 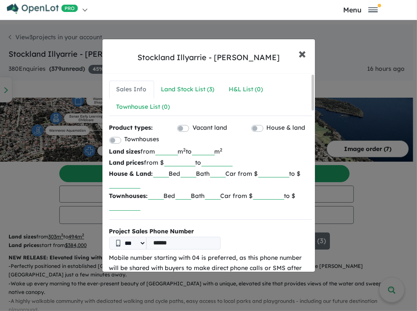 I want to click on div: H&L List ( 0 ), so click(x=246, y=90).